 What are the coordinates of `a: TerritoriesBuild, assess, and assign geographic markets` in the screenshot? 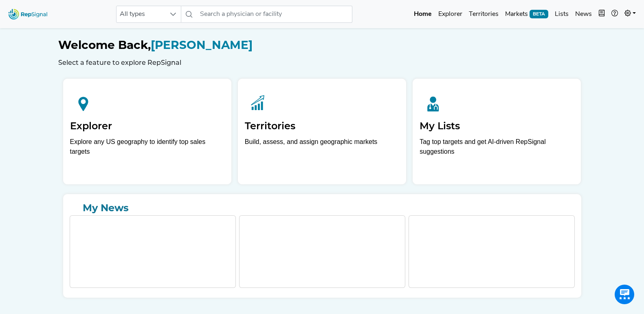 It's located at (322, 131).